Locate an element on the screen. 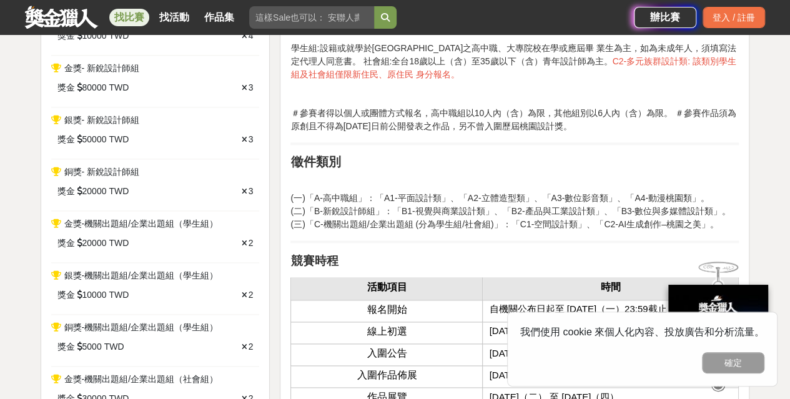 This screenshot has width=790, height=399. span: 4 is located at coordinates (251, 36).